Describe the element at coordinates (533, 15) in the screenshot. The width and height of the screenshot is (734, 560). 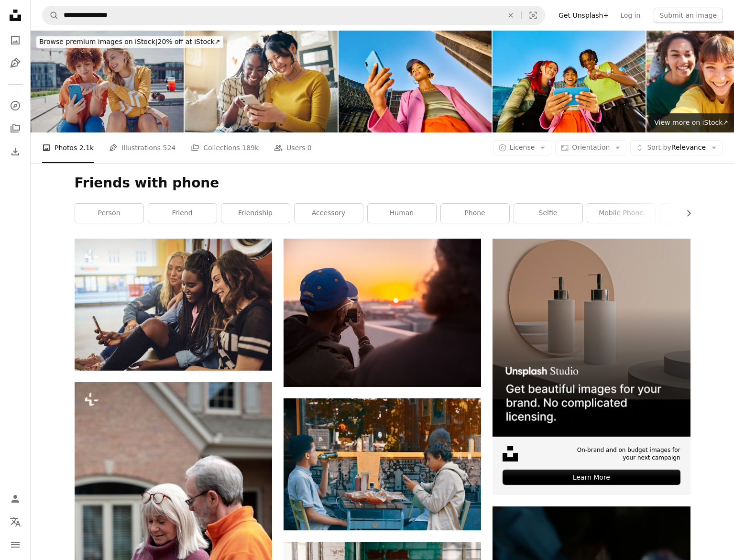
I see `button: Visual search` at that location.